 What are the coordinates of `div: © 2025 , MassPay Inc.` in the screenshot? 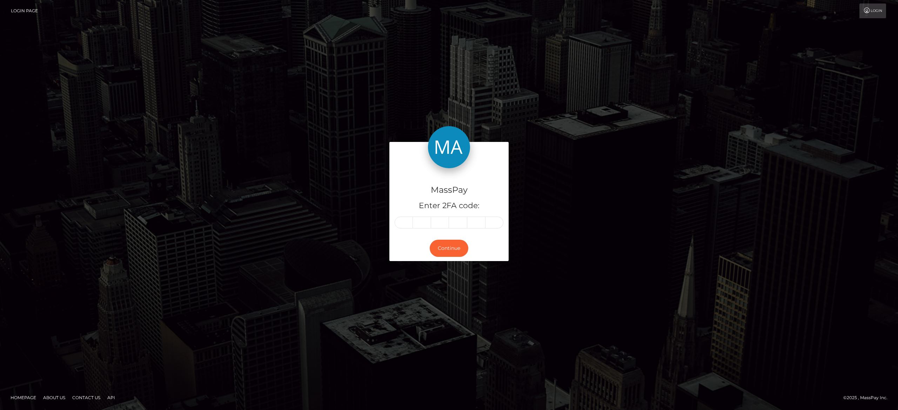 It's located at (867, 398).